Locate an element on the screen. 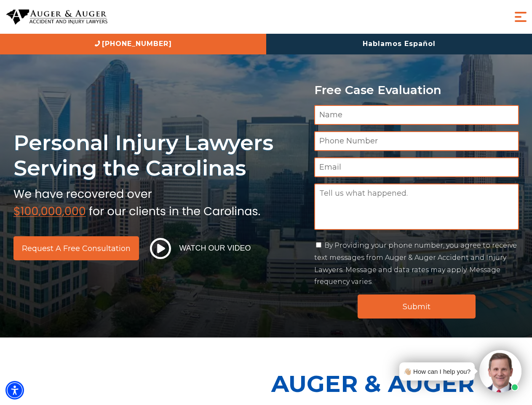  button: Menu is located at coordinates (521, 17).